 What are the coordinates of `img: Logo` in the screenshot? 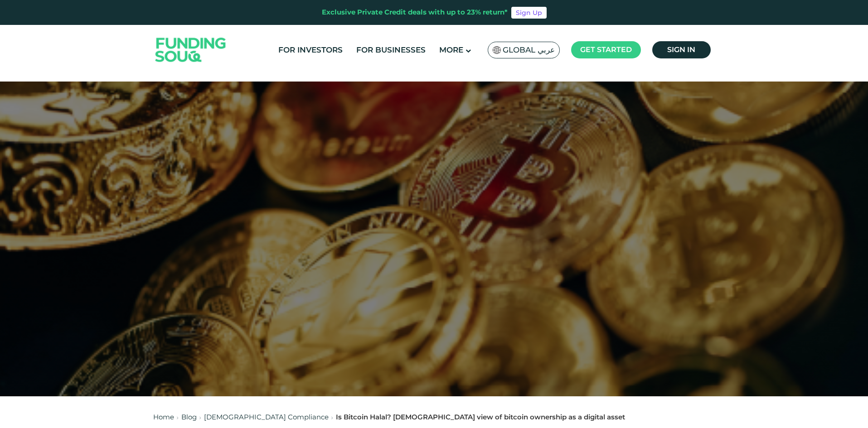 It's located at (190, 50).